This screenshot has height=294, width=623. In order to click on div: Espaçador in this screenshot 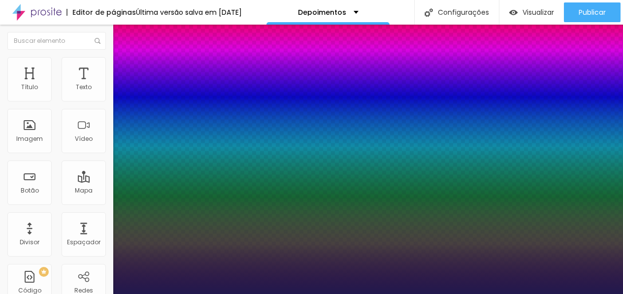, I will do `click(84, 242)`.